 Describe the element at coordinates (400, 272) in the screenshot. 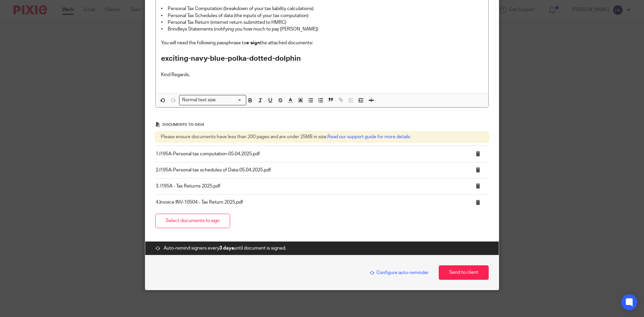

I see `span: Configure auto-reminder` at that location.